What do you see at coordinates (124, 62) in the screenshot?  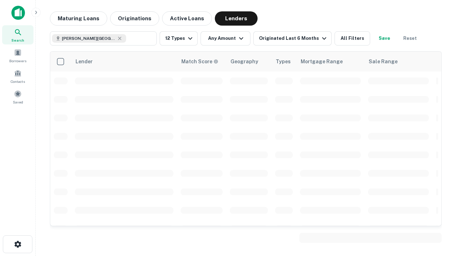 I see `th: Lender` at bounding box center [124, 62].